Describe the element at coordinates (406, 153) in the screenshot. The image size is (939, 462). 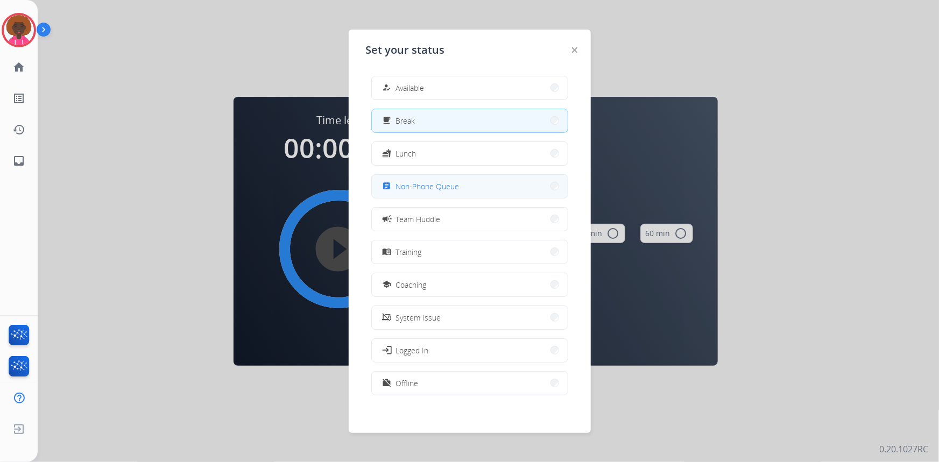
I see `span: Lunch` at that location.